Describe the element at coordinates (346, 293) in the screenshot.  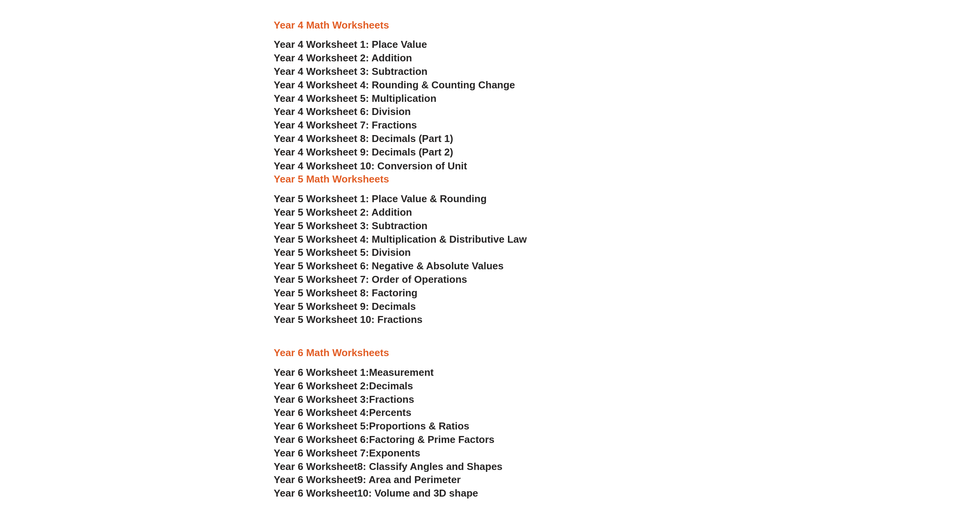
I see `span: Year 5 Worksheet 8: Factoring` at that location.